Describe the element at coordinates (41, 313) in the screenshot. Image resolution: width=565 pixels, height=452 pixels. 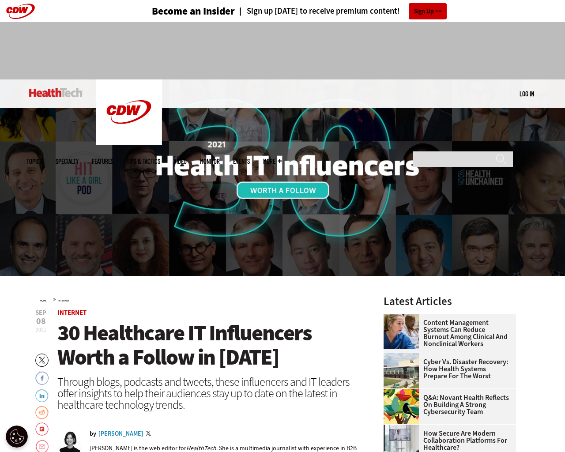
I see `span: Sep` at that location.